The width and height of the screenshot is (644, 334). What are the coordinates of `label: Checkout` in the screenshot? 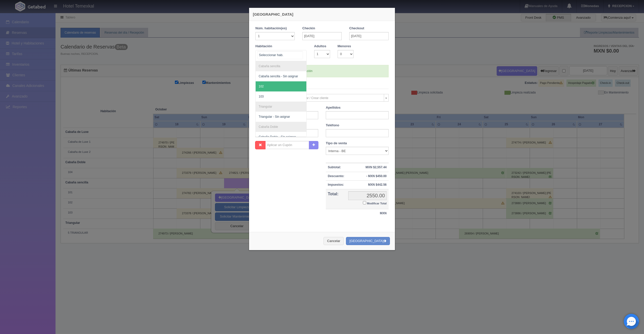 It's located at (357, 28).